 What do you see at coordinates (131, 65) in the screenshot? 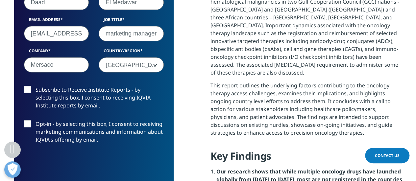
I see `span: Lebanon` at bounding box center [131, 65].